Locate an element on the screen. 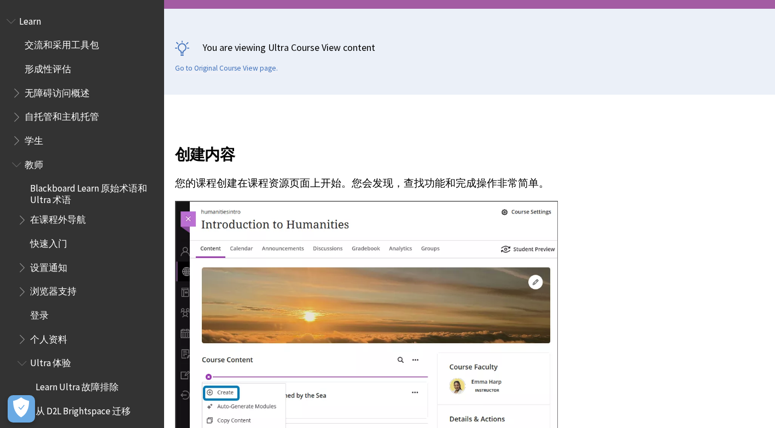 The height and width of the screenshot is (428, 775). span: 自托管和主机托管 is located at coordinates (62, 115).